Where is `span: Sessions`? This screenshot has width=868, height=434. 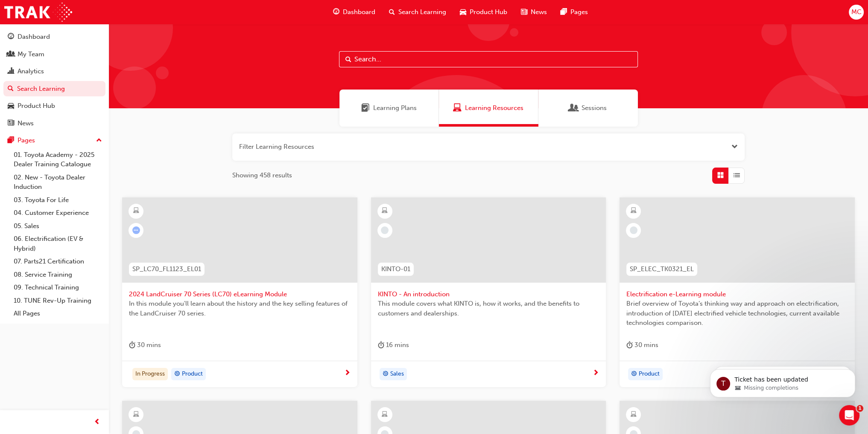
span: Sessions is located at coordinates (593, 108).